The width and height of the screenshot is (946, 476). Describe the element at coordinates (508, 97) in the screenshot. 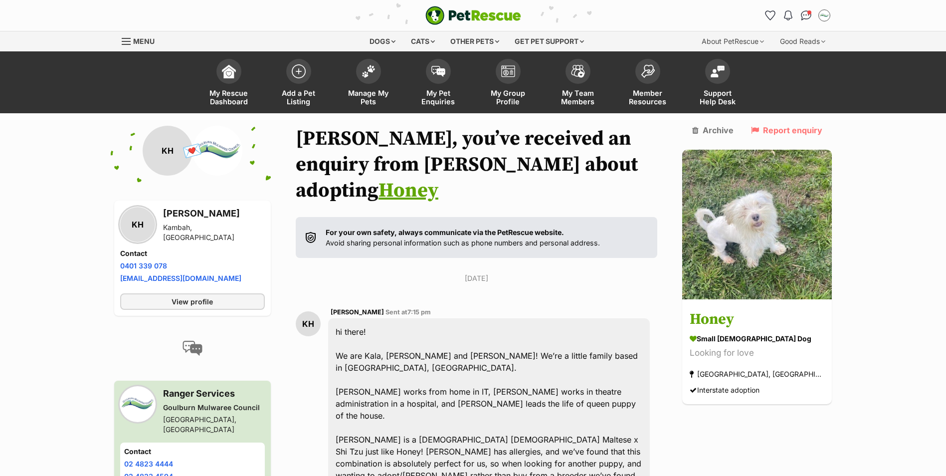

I see `span: My Group Profile` at that location.